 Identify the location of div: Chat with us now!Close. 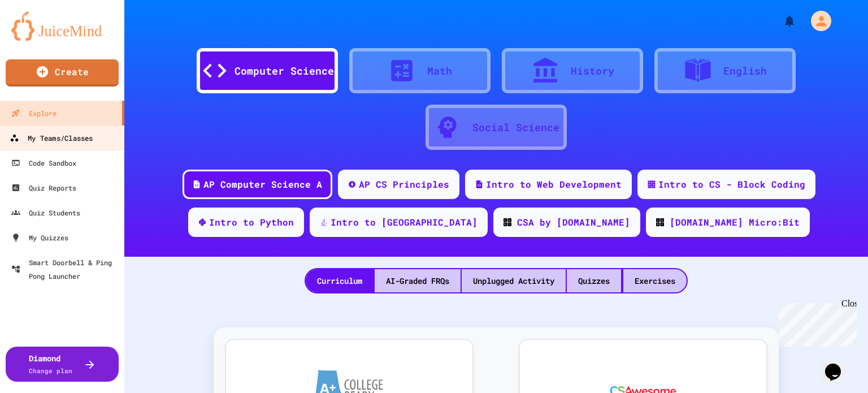
(41, 38).